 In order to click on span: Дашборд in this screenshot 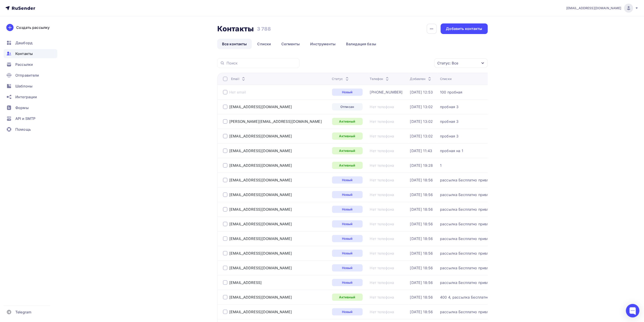, I will do `click(24, 43)`.